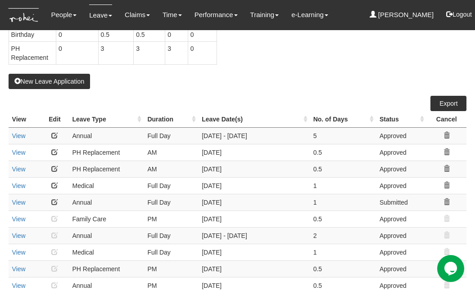 This screenshot has width=475, height=291. I want to click on td: Family Care, so click(106, 219).